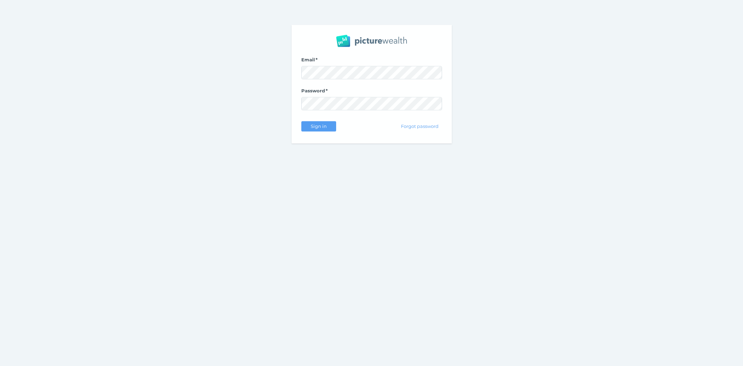 Image resolution: width=743 pixels, height=366 pixels. I want to click on span: Sign in, so click(318, 126).